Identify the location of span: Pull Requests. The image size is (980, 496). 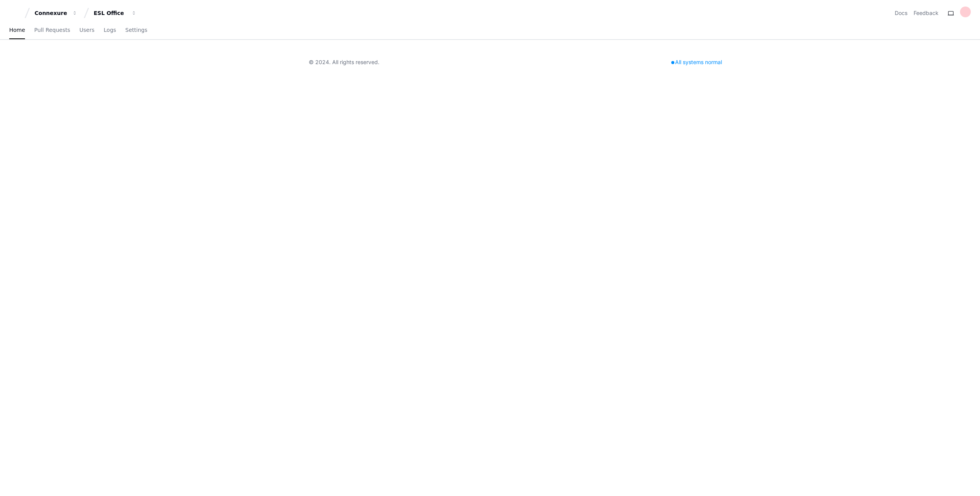
(52, 30).